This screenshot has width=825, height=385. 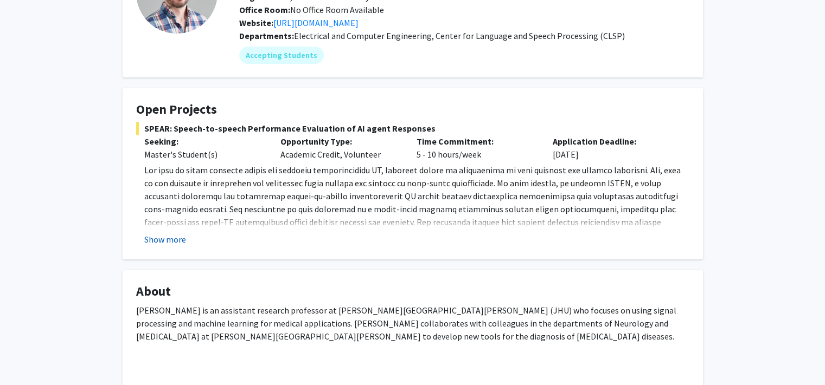 What do you see at coordinates (266, 36) in the screenshot?
I see `b: Departments:` at bounding box center [266, 36].